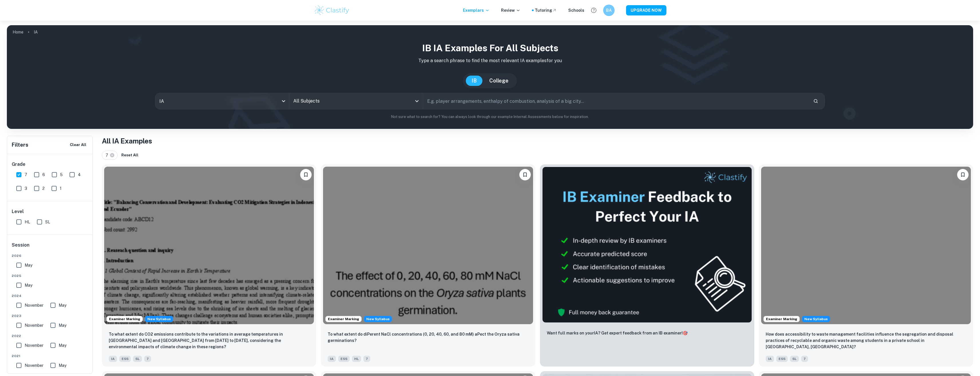  I want to click on input: E.g. player arrangements, enthalpy of combustion, analysis of a big city..., so click(616, 101).